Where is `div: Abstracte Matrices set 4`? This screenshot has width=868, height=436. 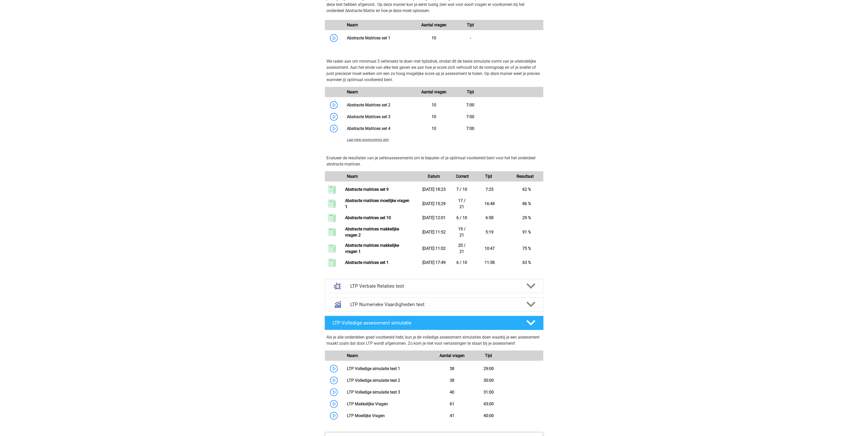
div: Abstracte Matrices set 4 is located at coordinates (379, 128).